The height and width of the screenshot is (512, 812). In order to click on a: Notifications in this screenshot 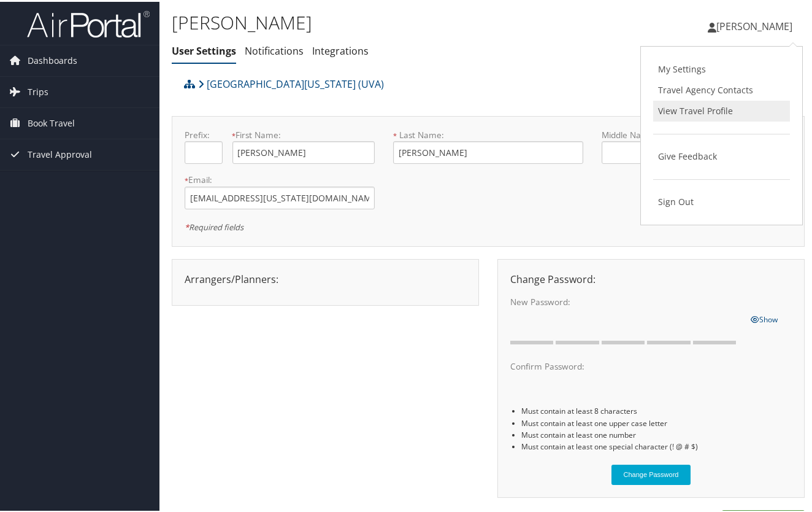, I will do `click(274, 49)`.